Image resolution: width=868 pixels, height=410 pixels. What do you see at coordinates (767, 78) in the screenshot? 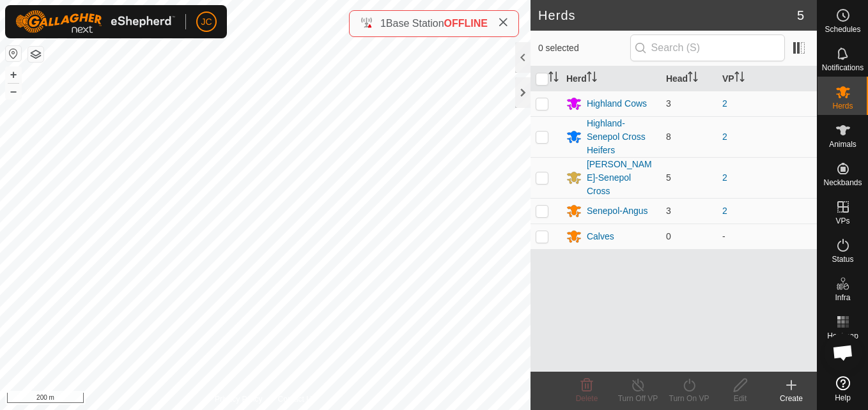
I see `th: VP` at bounding box center [767, 78].